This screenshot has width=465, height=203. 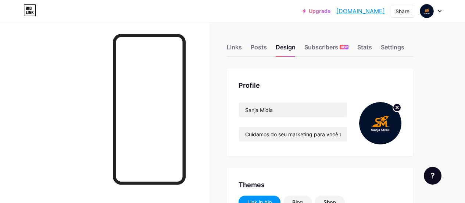 What do you see at coordinates (317, 11) in the screenshot?
I see `a: Upgrade` at bounding box center [317, 11].